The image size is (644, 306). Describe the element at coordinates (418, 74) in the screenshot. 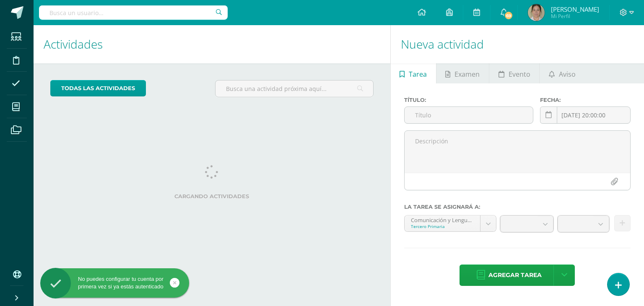

I see `span: Tarea` at that location.